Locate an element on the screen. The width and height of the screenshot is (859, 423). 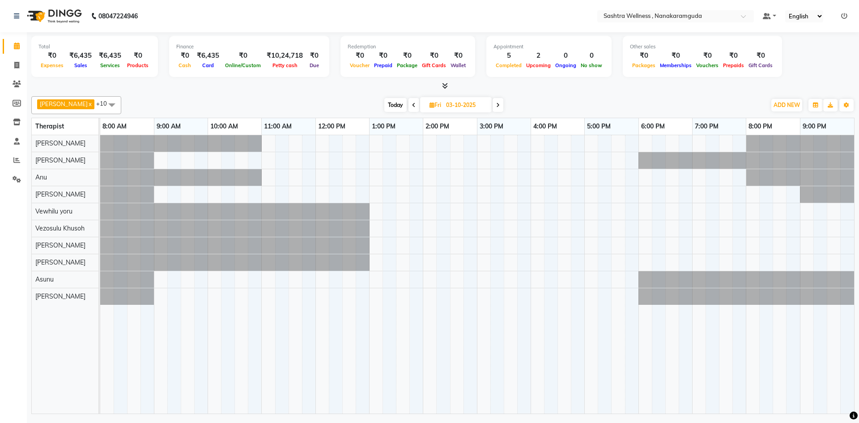
input: 2025-10-03 is located at coordinates (466, 105).